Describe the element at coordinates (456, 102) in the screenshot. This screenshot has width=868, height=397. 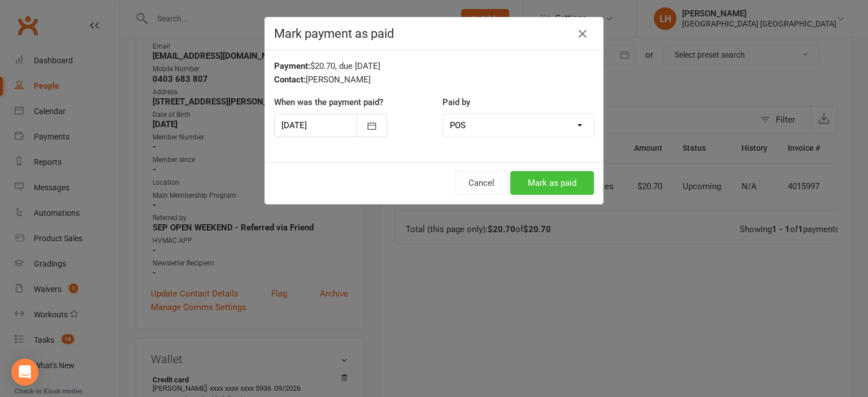
I see `label: Paid by` at that location.